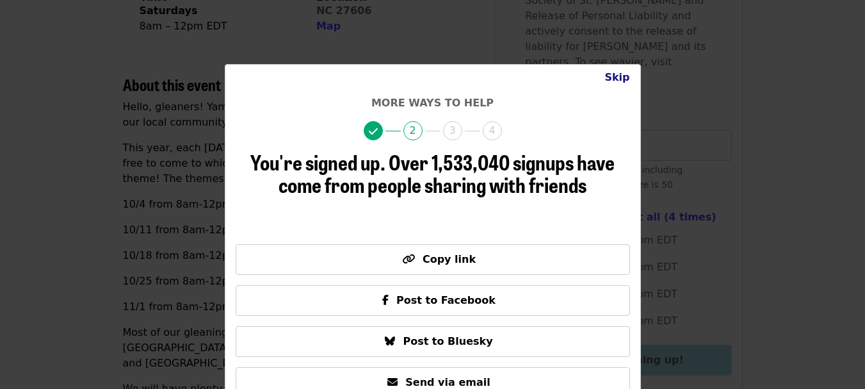 The image size is (865, 389). What do you see at coordinates (409, 259) in the screenshot?
I see `i: link icon` at bounding box center [409, 259].